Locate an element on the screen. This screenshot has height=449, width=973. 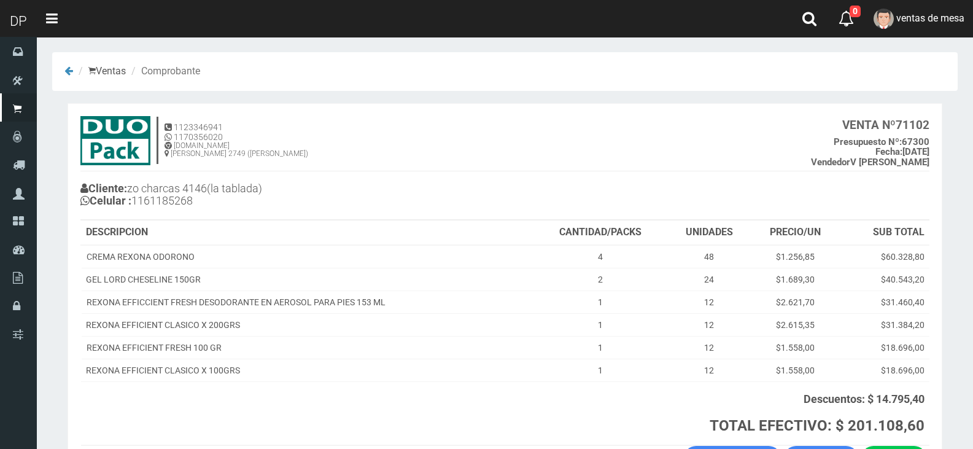
td: 4 is located at coordinates (600, 257).